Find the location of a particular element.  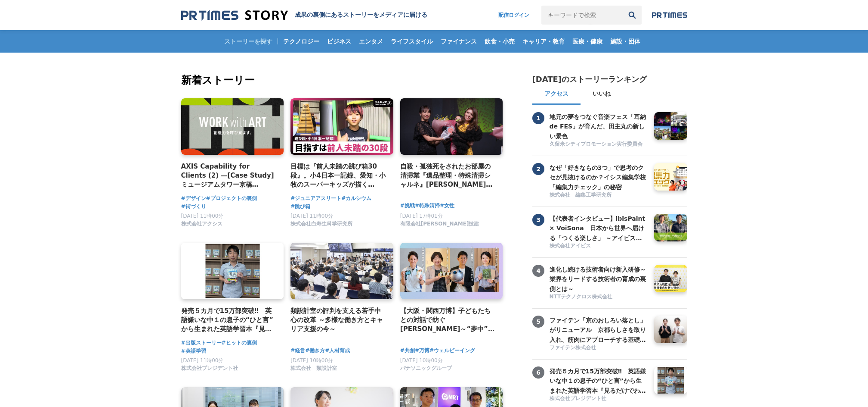

h3: 発売５カ月で15万部突破‼ 英語嫌いな中１の息子の“ひと言”から生まれた英語学習本『見るだけでわかる‼ 英語ピクト図鑑』異例ヒットの要因 is located at coordinates (599, 380).